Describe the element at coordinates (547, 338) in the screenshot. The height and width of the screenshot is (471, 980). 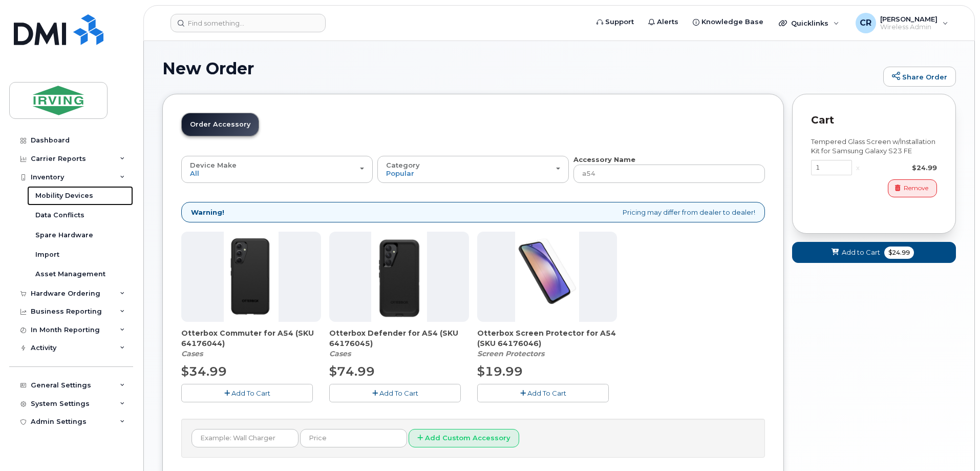
I see `span: Otterbox Screen Protector for A54 (SKU 64176046)` at that location.